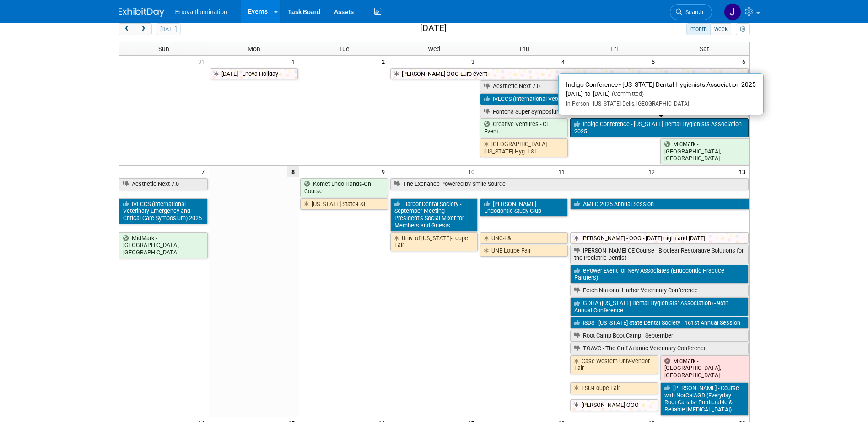 The height and width of the screenshot is (422, 868). I want to click on a: AMED 2025 Annual Session, so click(659, 204).